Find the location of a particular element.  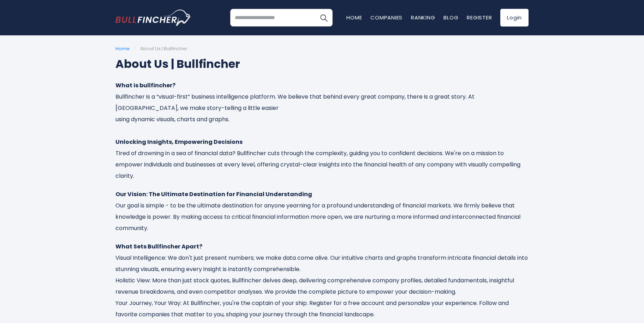

p: Visual Intelligence: We don't just present numbers; we make data come alive. Our intuitive charts... is located at coordinates (322, 281).